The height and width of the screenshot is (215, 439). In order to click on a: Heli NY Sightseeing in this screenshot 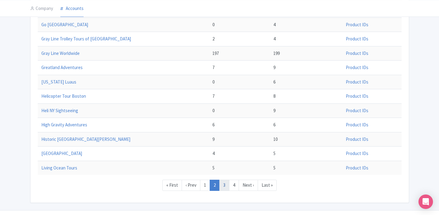, I will do `click(60, 110)`.